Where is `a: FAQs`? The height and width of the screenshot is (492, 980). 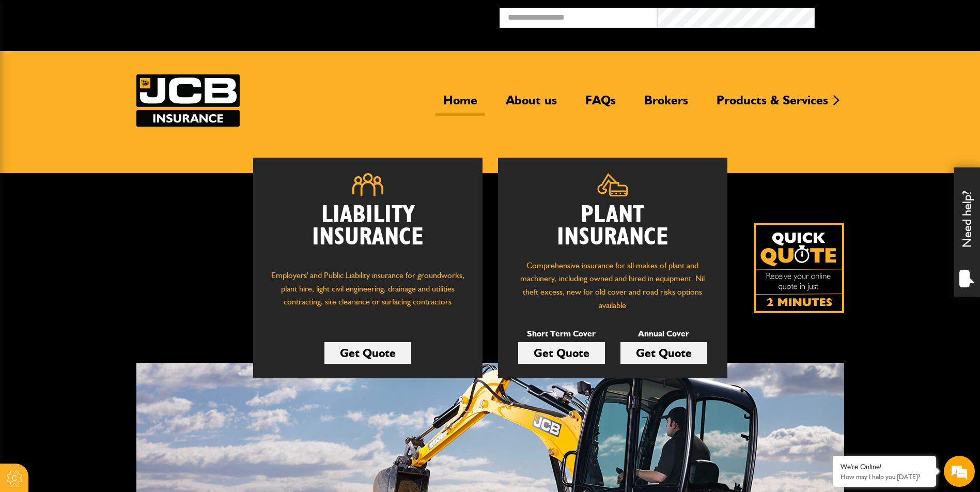
a: FAQs is located at coordinates (600, 104).